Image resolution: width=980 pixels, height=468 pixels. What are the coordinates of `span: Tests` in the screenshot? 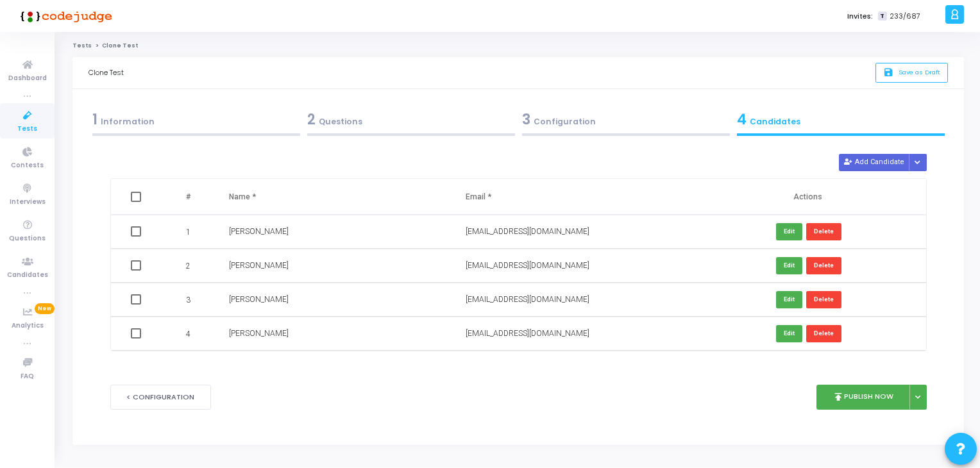 It's located at (27, 129).